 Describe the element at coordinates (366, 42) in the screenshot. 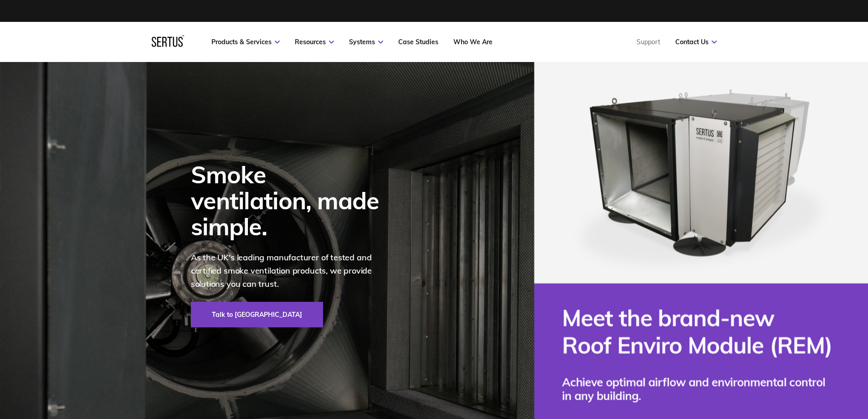

I see `a: Systems` at that location.